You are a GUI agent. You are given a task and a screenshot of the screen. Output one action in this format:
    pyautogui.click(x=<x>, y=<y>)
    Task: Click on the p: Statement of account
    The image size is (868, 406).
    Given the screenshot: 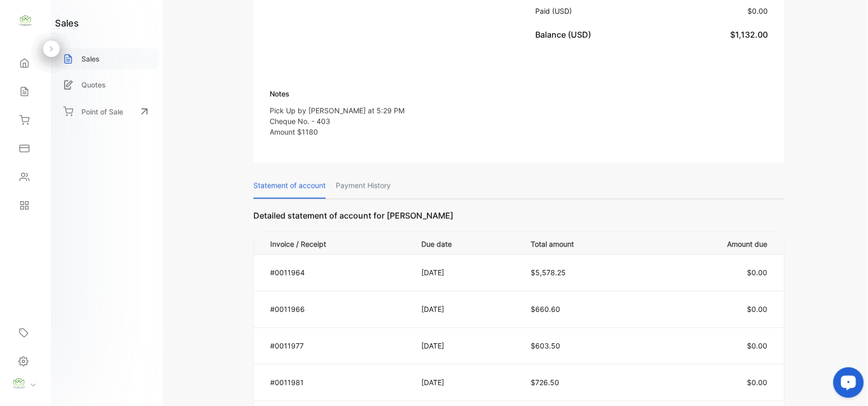 What is the action you would take?
    pyautogui.click(x=290, y=185)
    